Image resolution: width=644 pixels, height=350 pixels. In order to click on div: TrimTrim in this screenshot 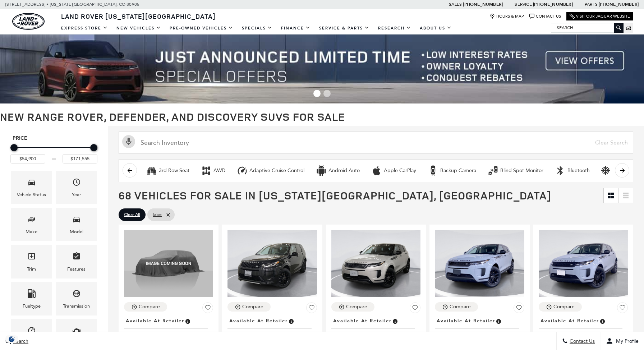, I will do `click(31, 261)`.